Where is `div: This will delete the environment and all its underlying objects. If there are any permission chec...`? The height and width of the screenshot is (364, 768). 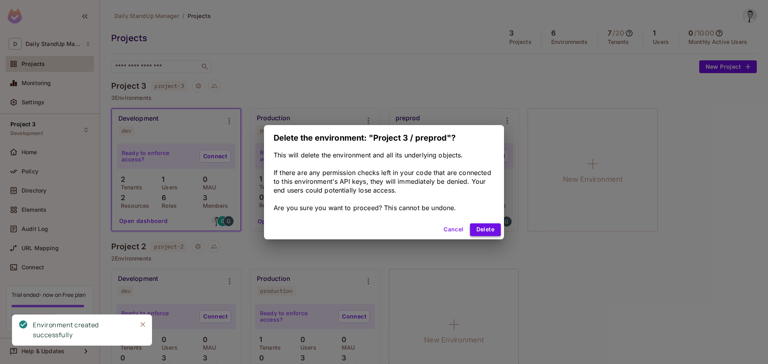 div: This will delete the environment and all its underlying objects. If there are any permission chec... is located at coordinates (384, 182).